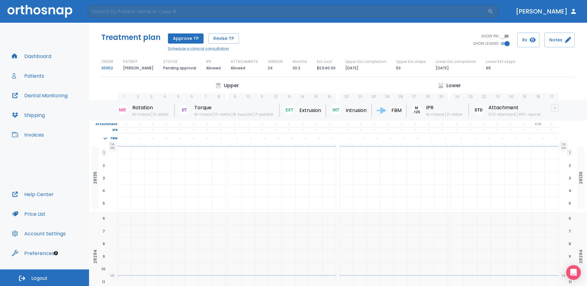 This screenshot has width=587, height=286. I want to click on p: Months, so click(299, 62).